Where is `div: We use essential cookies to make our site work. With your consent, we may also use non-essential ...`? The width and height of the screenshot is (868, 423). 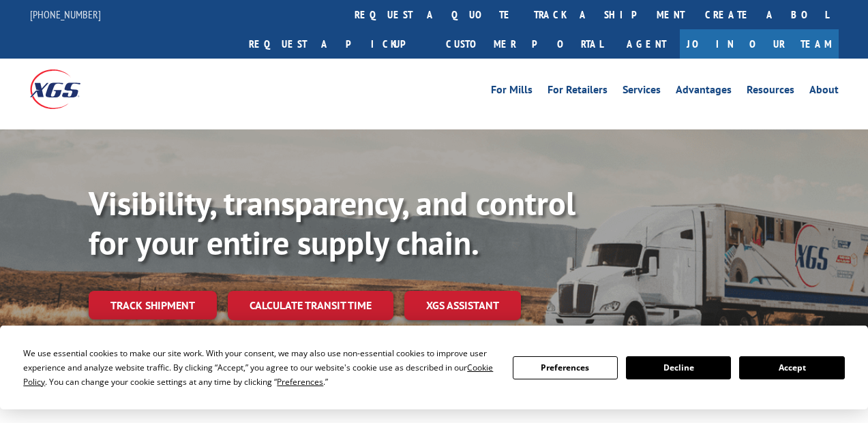
div: We use essential cookies to make our site work. With your consent, we may also use non-essential ... is located at coordinates (259, 367).